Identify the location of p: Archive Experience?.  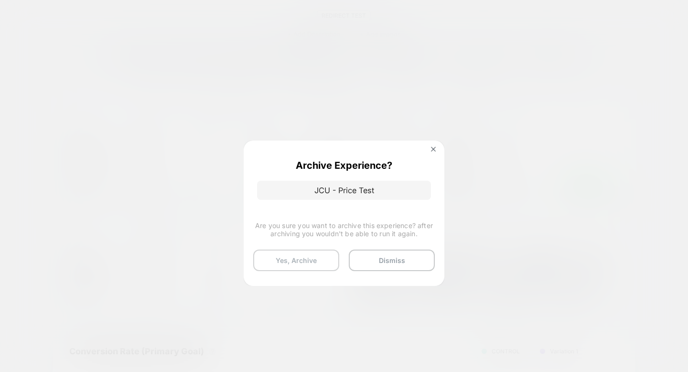
(344, 165).